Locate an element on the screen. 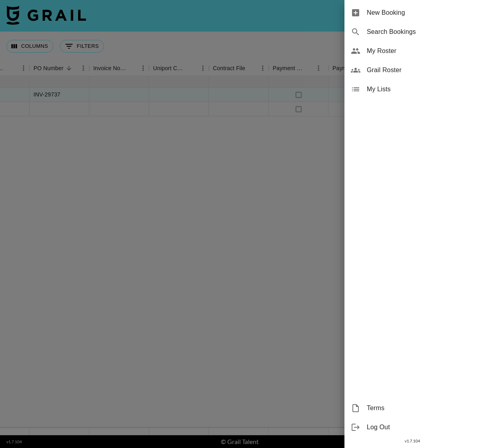 The height and width of the screenshot is (448, 480). span: Log Out is located at coordinates (420, 427).